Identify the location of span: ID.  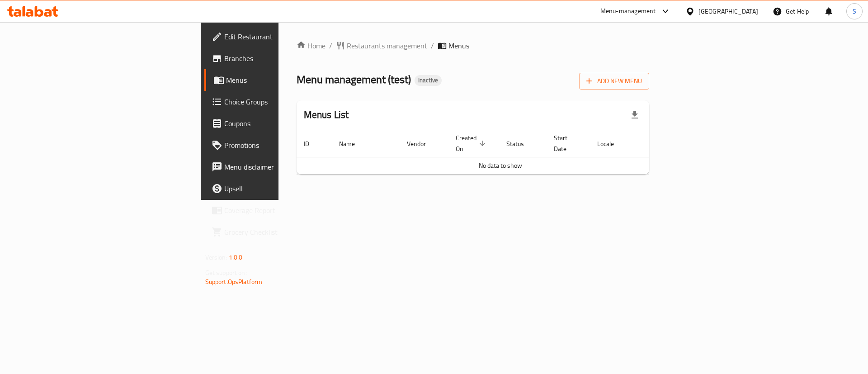
(312, 144).